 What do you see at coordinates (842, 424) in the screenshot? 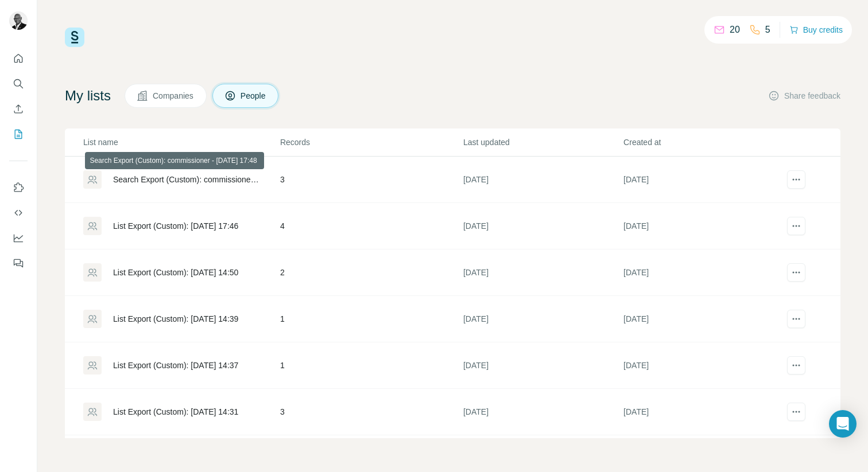
I see `div: Open Intercom Messenger` at bounding box center [842, 424].